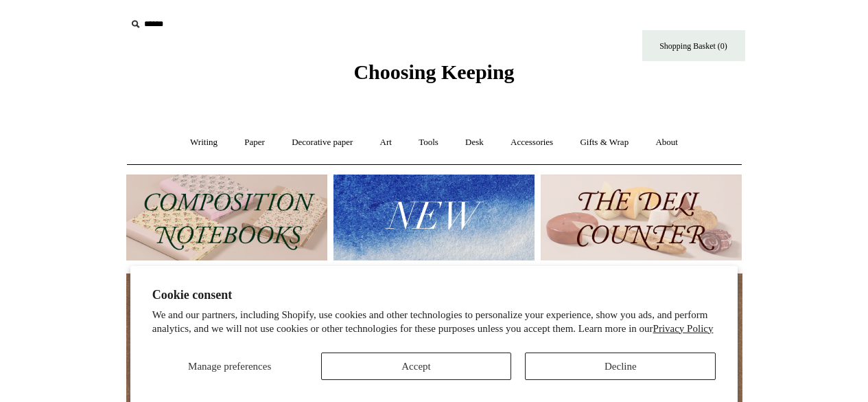  I want to click on span: Manage preferences, so click(230, 366).